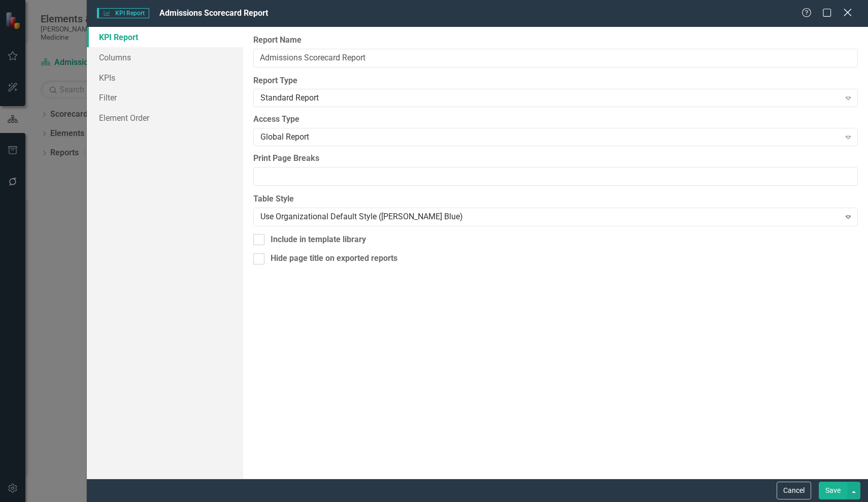 The width and height of the screenshot is (868, 502). Describe the element at coordinates (165, 97) in the screenshot. I see `a: Filter` at that location.